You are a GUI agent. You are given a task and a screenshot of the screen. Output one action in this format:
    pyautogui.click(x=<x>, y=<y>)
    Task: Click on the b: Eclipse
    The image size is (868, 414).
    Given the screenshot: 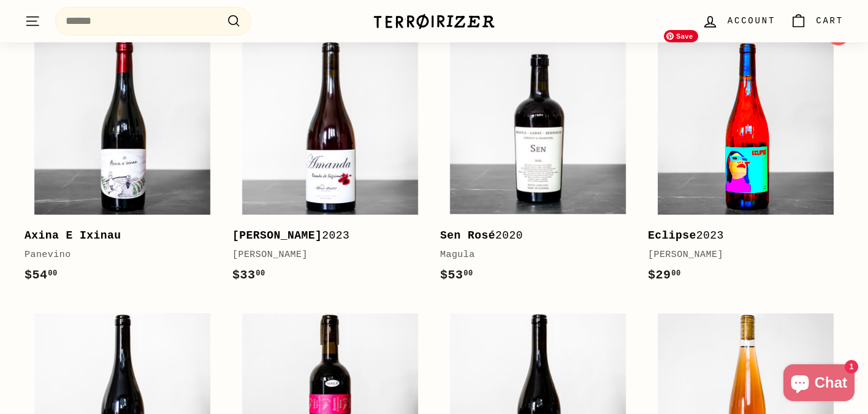 What is the action you would take?
    pyautogui.click(x=672, y=236)
    